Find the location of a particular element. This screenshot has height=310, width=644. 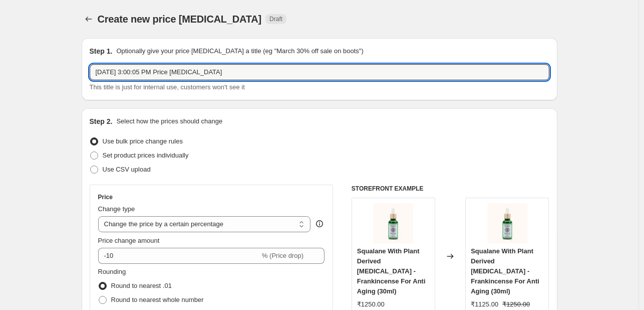

div: help is located at coordinates (320, 223).